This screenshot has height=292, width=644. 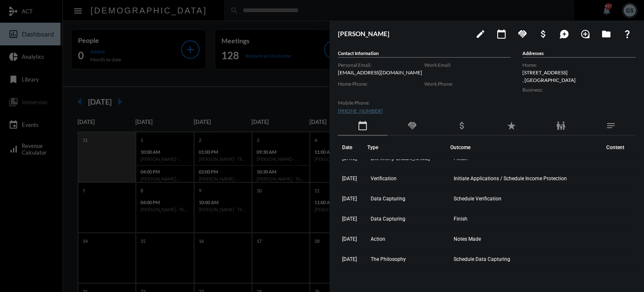 What do you see at coordinates (606, 34) in the screenshot?
I see `mat-icon: folder` at bounding box center [606, 34].